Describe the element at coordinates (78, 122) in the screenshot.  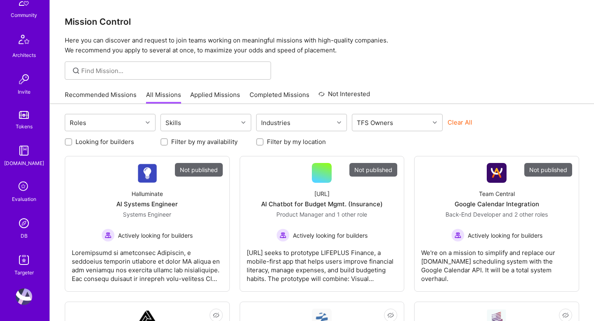
I see `div: Roles` at that location.